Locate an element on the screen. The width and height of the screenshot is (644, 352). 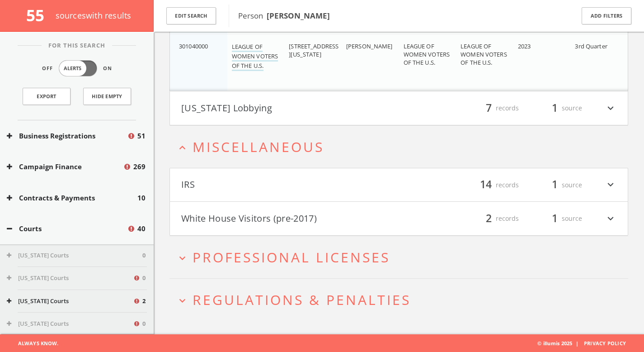
span: Person is located at coordinates (284, 15).